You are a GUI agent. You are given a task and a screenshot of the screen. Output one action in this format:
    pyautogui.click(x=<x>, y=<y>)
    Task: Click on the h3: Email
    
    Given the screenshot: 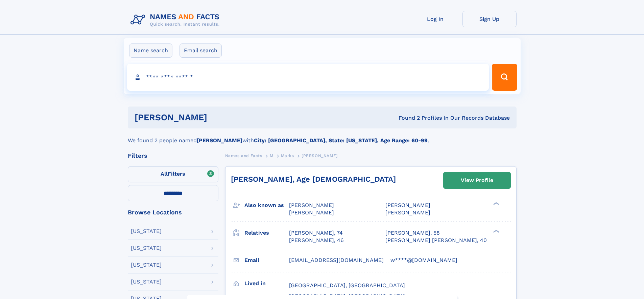 What is the action you would take?
    pyautogui.click(x=266, y=260)
    